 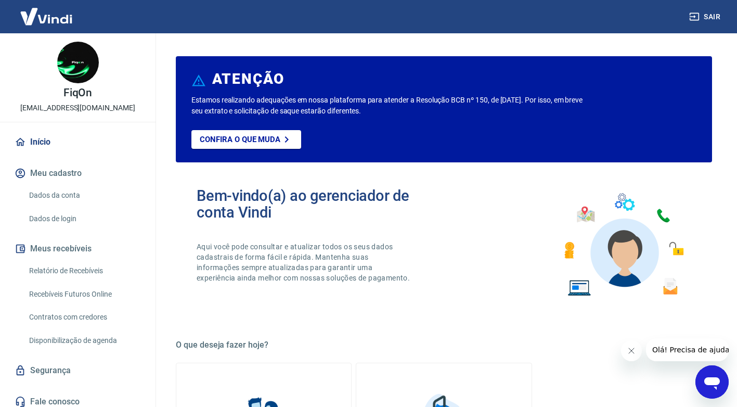 What do you see at coordinates (623, 244) in the screenshot?
I see `img: Imagem de um avatar masculino com diversos icones exemplificando as funcionalidades do gerenciado...` at bounding box center [623, 244].